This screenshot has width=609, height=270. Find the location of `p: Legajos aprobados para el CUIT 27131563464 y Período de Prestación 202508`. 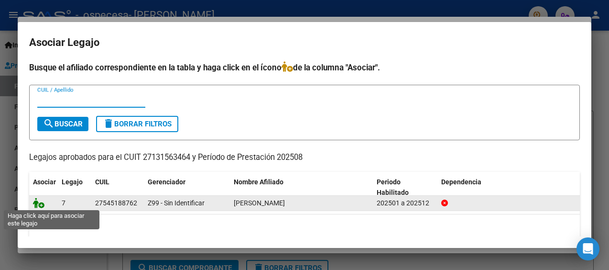

p: Legajos aprobados para el CUIT 27131563464 y Período de Prestación 202508 is located at coordinates (305, 157).